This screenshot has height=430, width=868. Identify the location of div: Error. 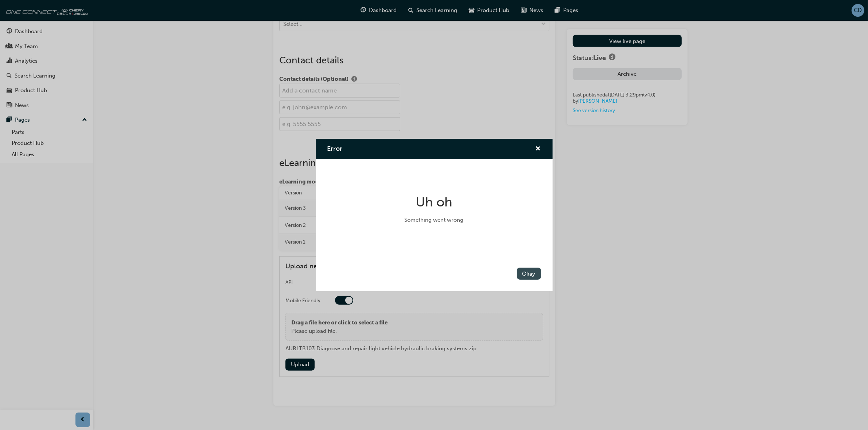
(434, 215).